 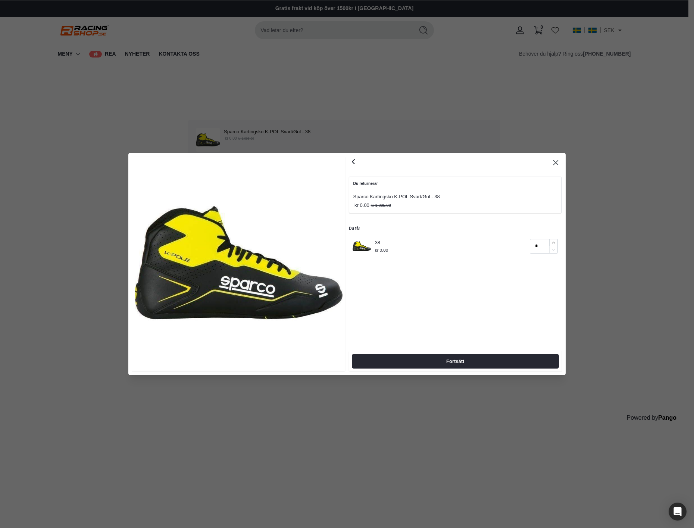 I want to click on button: Fortsätt, so click(x=455, y=361).